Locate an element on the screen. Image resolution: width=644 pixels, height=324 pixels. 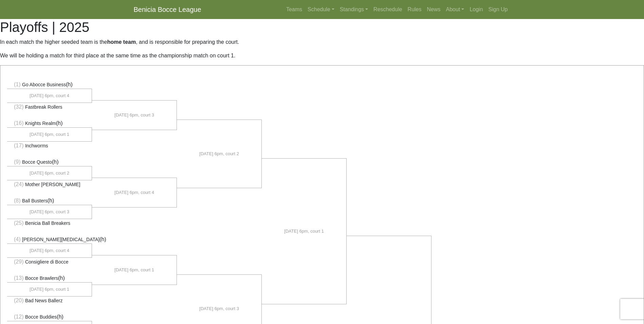
span: Bocce Buddies is located at coordinates (41, 317).